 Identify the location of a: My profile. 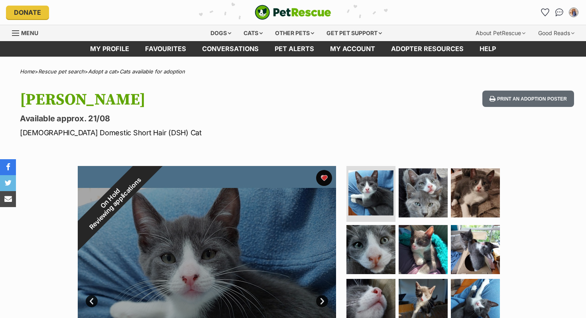
(110, 49).